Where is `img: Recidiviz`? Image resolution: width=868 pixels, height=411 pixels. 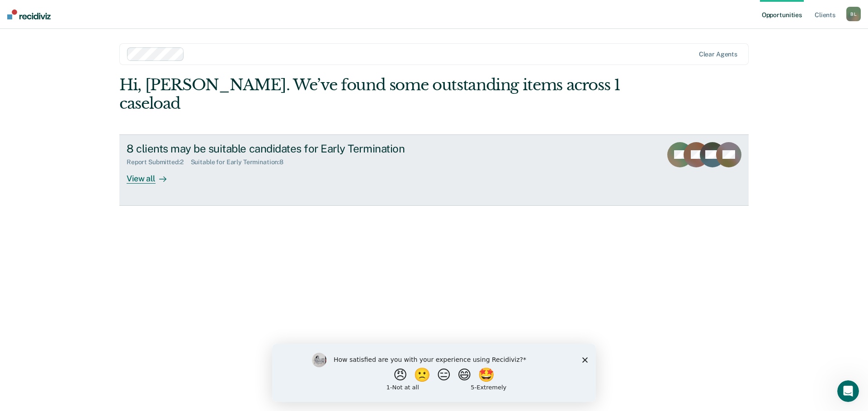
img: Recidiviz is located at coordinates (29, 15).